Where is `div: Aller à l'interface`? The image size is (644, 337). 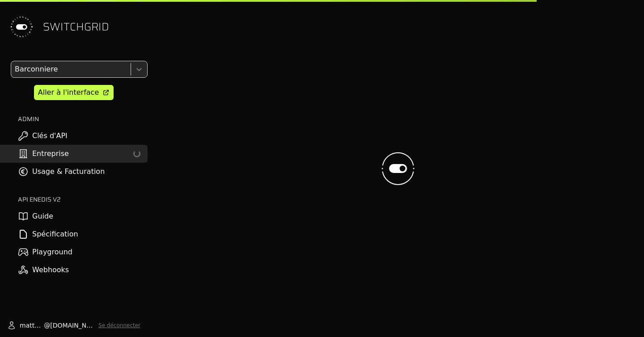 div: Aller à l'interface is located at coordinates (68, 92).